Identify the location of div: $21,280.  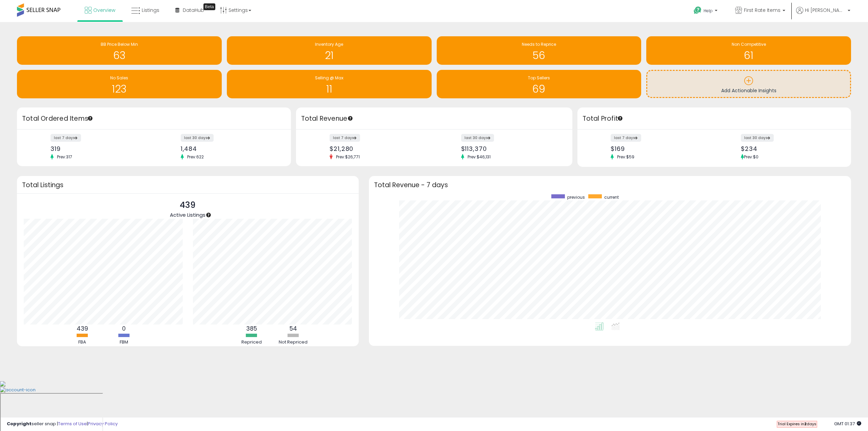
(379, 148).